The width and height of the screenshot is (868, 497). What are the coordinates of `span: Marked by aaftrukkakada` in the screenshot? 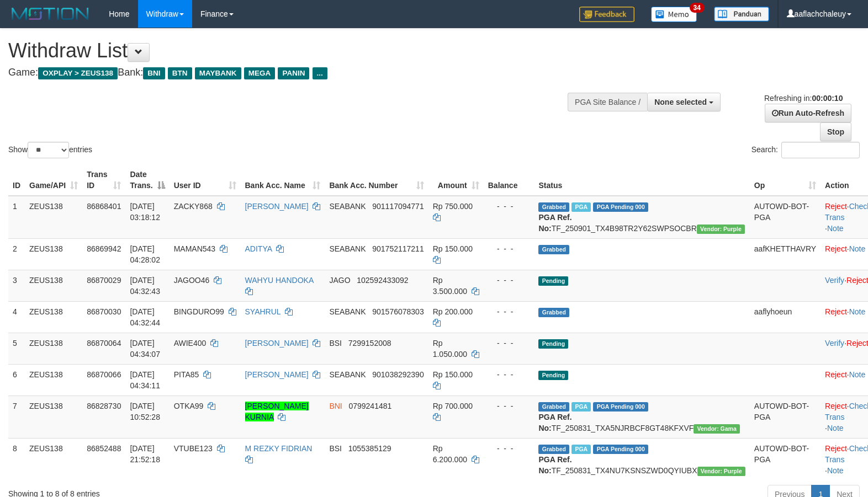 It's located at (581, 207).